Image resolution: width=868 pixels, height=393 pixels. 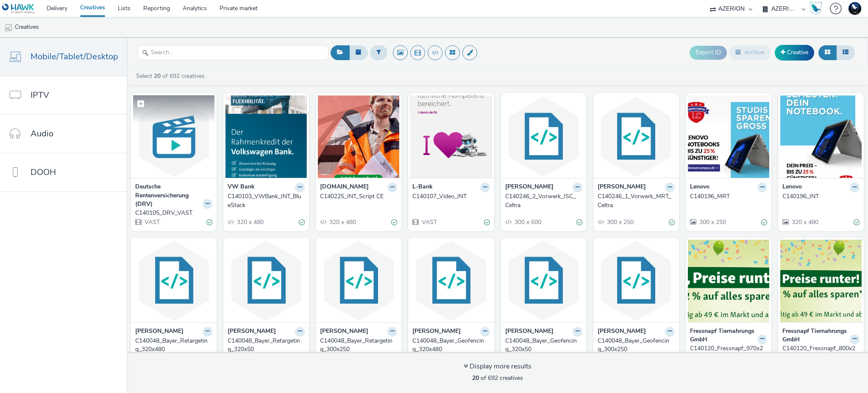 I want to click on div: C140107_Video_INT, so click(x=449, y=196).